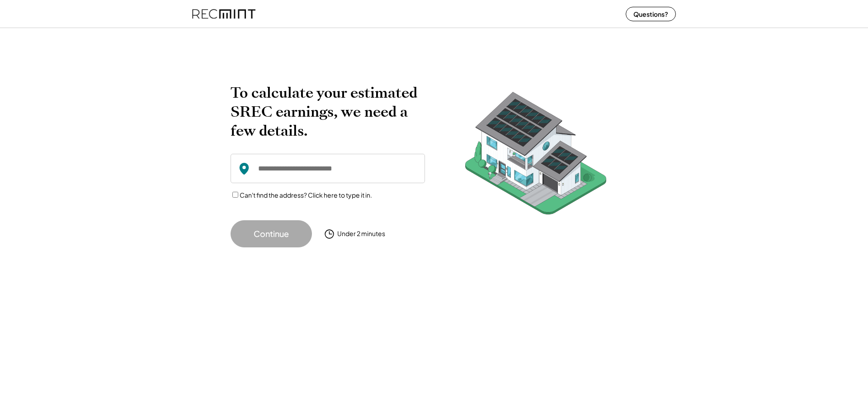 This screenshot has height=412, width=868. I want to click on label: Can't find the address? Click here to type it in., so click(305, 195).